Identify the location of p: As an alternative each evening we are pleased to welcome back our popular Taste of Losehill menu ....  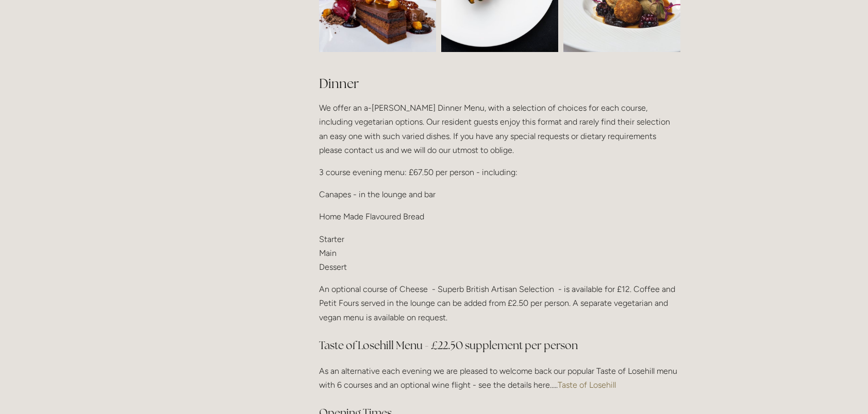
(499, 378).